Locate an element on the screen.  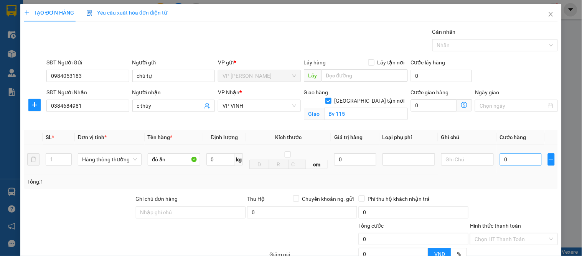
span: Hàng thông thường is located at coordinates (110, 160).